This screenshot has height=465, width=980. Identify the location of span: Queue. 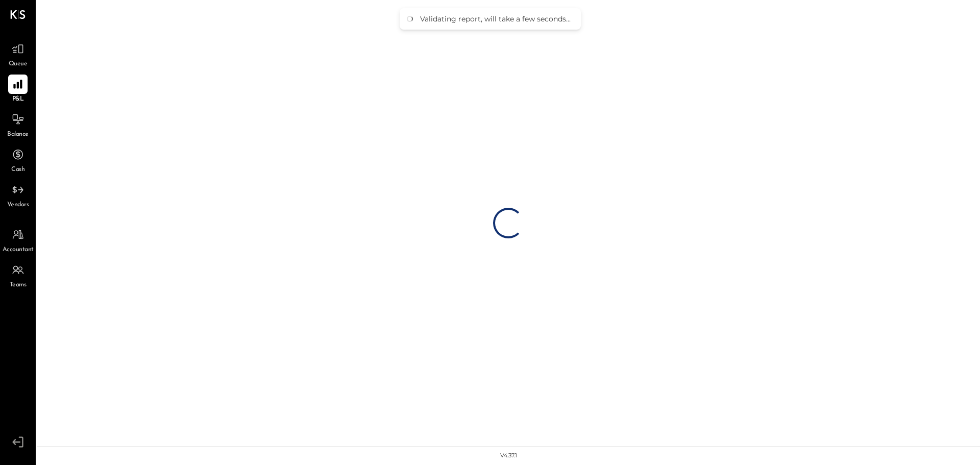
(18, 65).